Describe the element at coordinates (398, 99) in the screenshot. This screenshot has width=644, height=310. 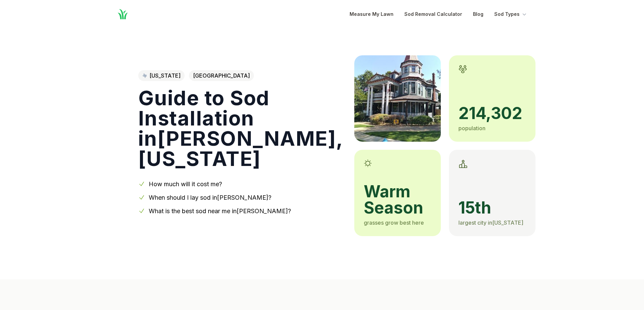
I see `img: A picture of McKinney` at that location.